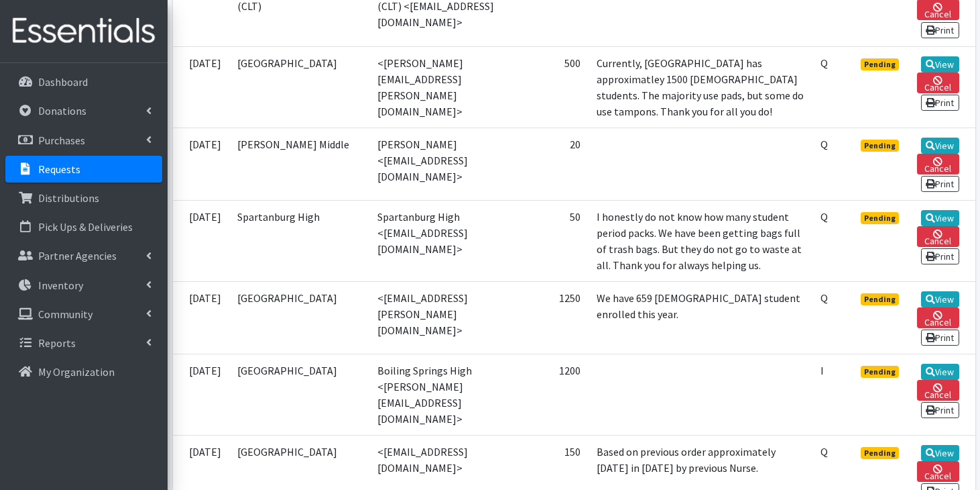  What do you see at coordinates (299, 241) in the screenshot?
I see `td: Spartanburg High` at bounding box center [299, 241].